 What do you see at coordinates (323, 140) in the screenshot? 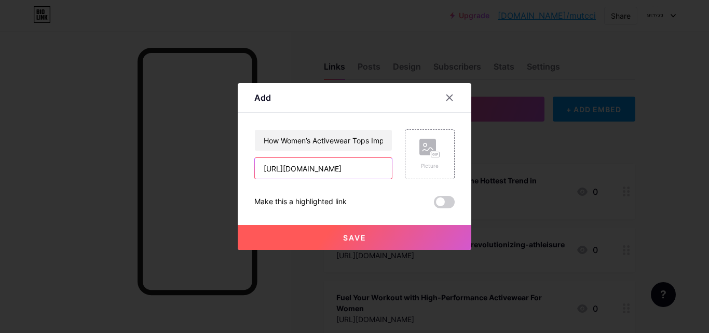
I see `input: Title` at bounding box center [323, 140].